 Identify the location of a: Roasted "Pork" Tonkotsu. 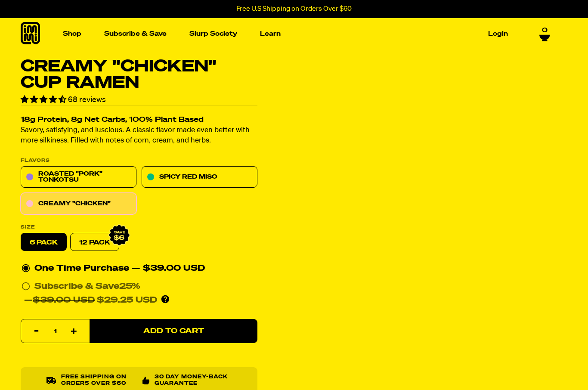
(78, 177).